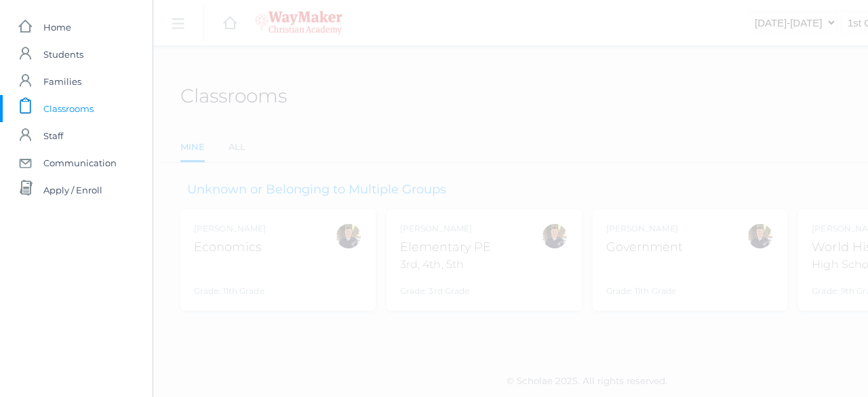  What do you see at coordinates (57, 27) in the screenshot?
I see `span: Home` at bounding box center [57, 27].